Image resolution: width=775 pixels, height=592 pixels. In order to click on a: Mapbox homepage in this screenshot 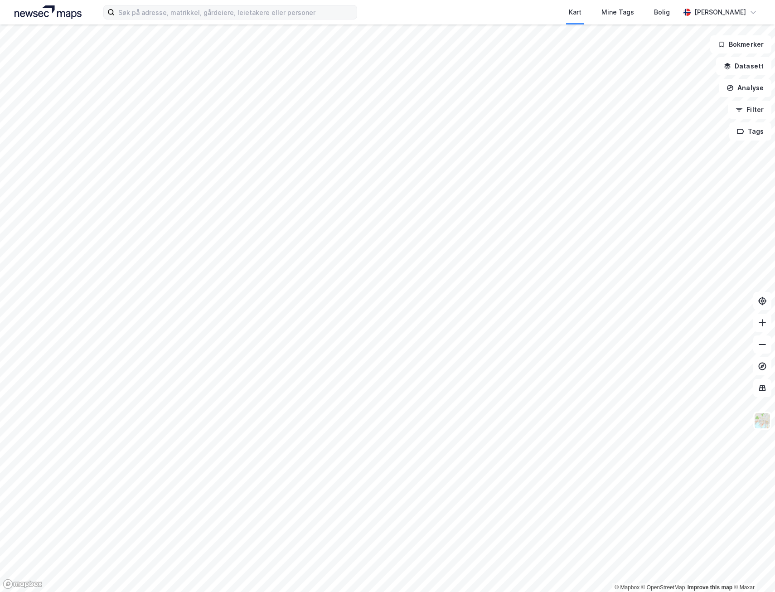, I will do `click(23, 584)`.